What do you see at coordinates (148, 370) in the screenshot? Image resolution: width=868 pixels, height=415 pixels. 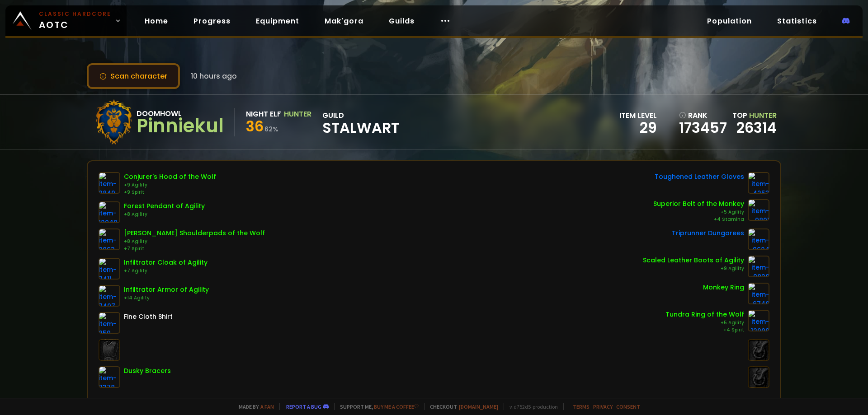 I see `div: Dusky Bracers` at bounding box center [148, 370].